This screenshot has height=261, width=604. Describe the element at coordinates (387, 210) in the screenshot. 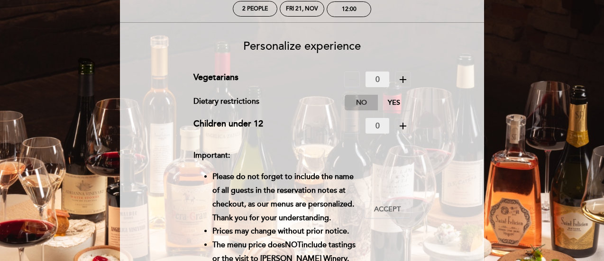

I see `button: Accept` at that location.